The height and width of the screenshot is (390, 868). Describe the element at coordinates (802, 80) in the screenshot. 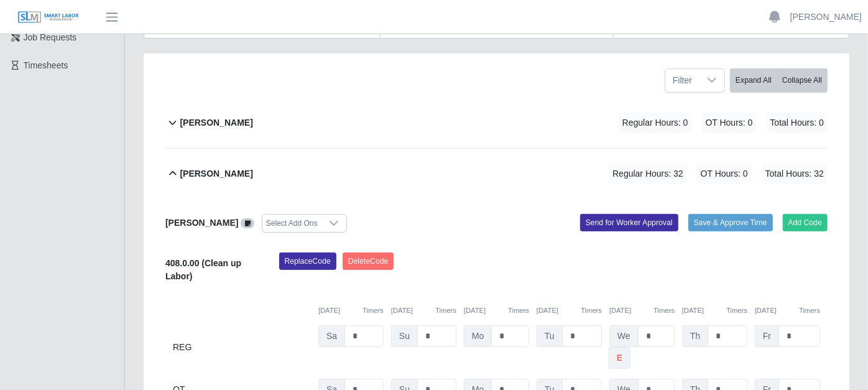

I see `button: Collapse All` at that location.